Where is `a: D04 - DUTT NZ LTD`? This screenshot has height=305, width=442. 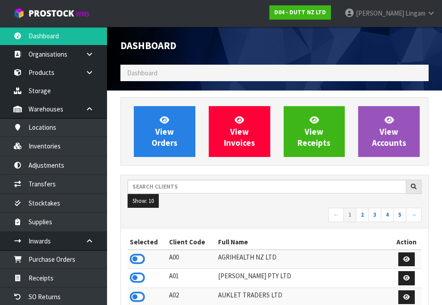
a: D04 - DUTT NZ LTD is located at coordinates (300, 12).